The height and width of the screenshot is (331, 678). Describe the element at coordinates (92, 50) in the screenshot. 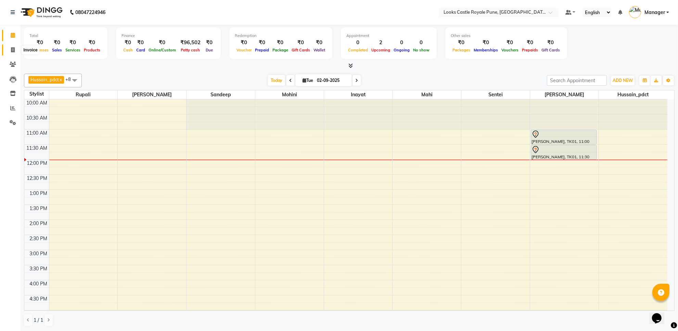

I see `span: Products` at that location.